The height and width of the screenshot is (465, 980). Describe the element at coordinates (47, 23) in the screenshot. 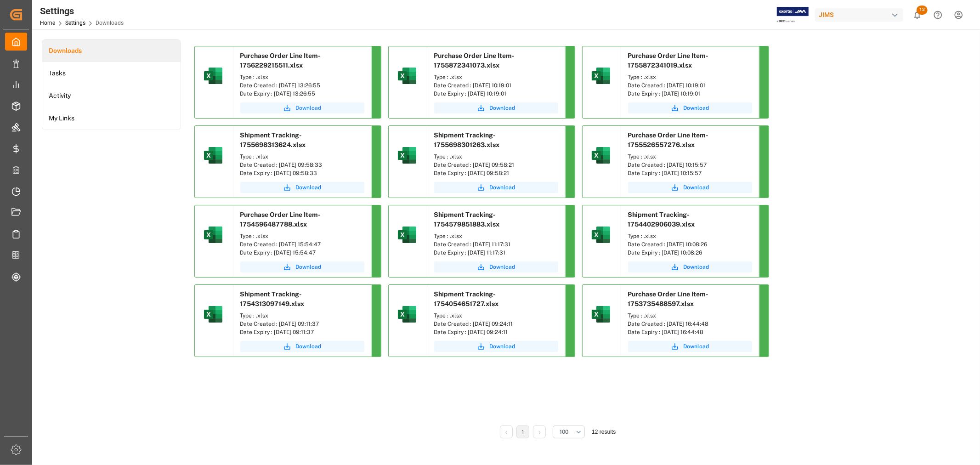

I see `a: Home` at that location.